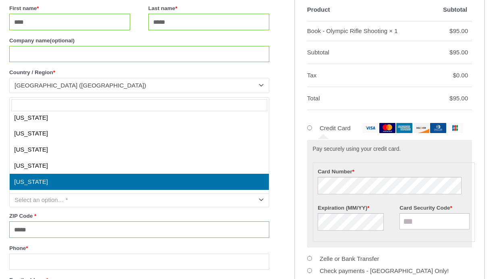 The image size is (493, 279). What do you see at coordinates (392, 128) in the screenshot?
I see `label: Credit Card` at bounding box center [392, 128].